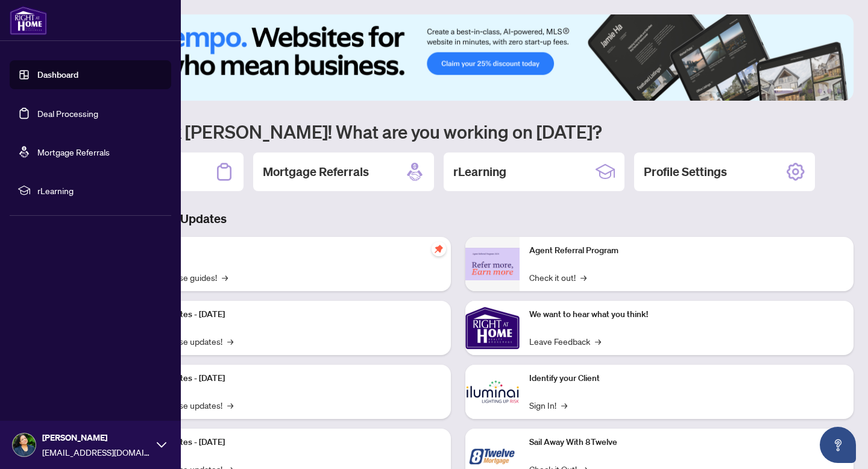 The height and width of the screenshot is (469, 868). Describe the element at coordinates (548, 405) in the screenshot. I see `a: Sign In!→` at that location.